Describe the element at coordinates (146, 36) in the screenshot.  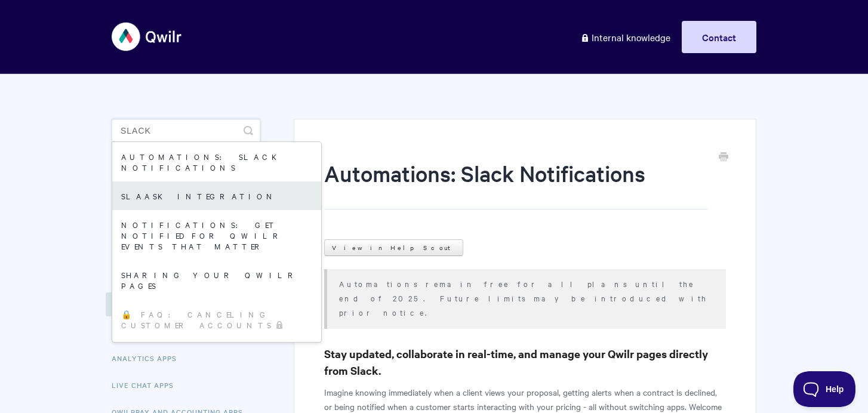
I see `img: Qwilr Help Center` at that location.